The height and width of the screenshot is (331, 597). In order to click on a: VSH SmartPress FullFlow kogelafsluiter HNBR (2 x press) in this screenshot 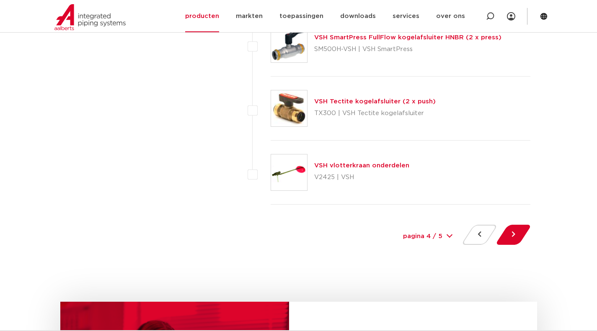, I will do `click(407, 37)`.